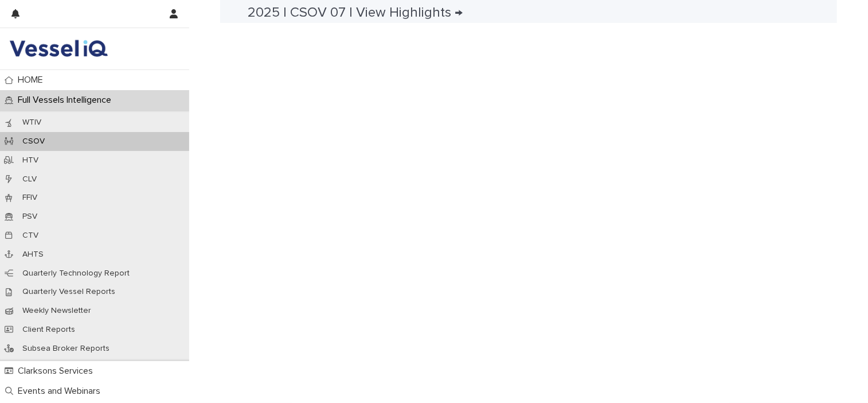  Describe the element at coordinates (33, 80) in the screenshot. I see `p: HOME` at that location.